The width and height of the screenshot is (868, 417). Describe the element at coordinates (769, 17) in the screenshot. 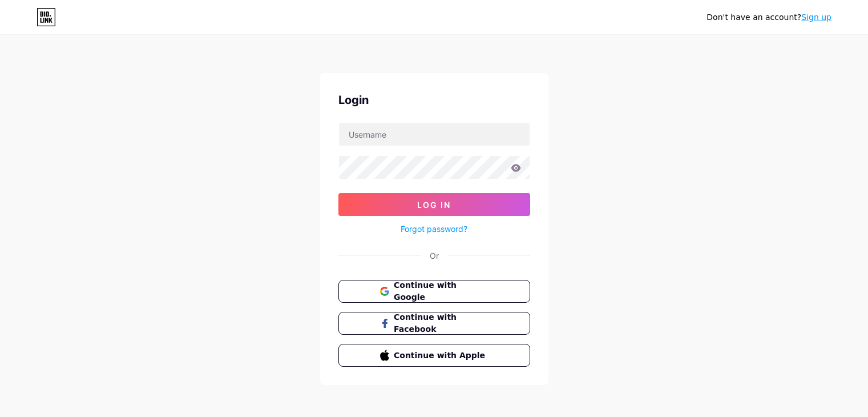

I see `div: Don't have an account?` at that location.